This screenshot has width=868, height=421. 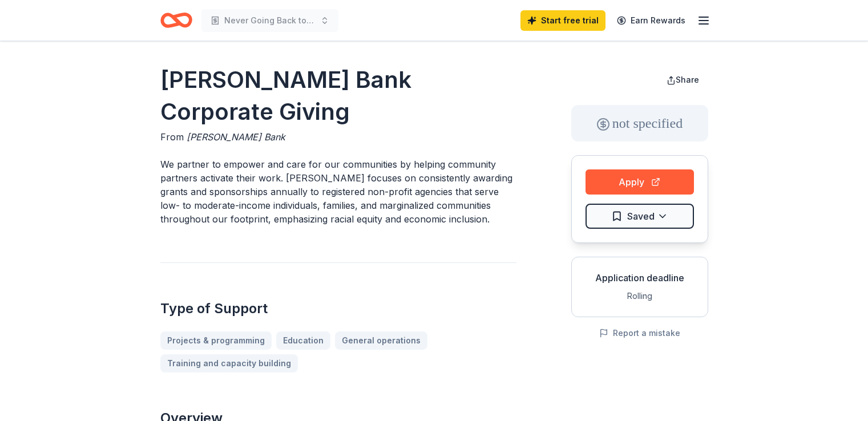 I want to click on h2: Type of Support, so click(x=339, y=308).